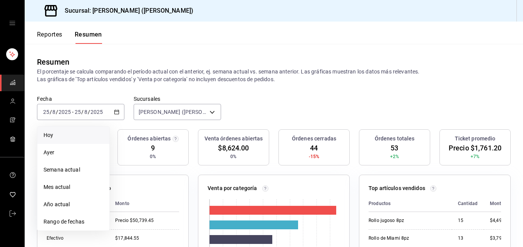 Image resolution: width=523 pixels, height=247 pixels. I want to click on div: $17,844.55, so click(147, 238).